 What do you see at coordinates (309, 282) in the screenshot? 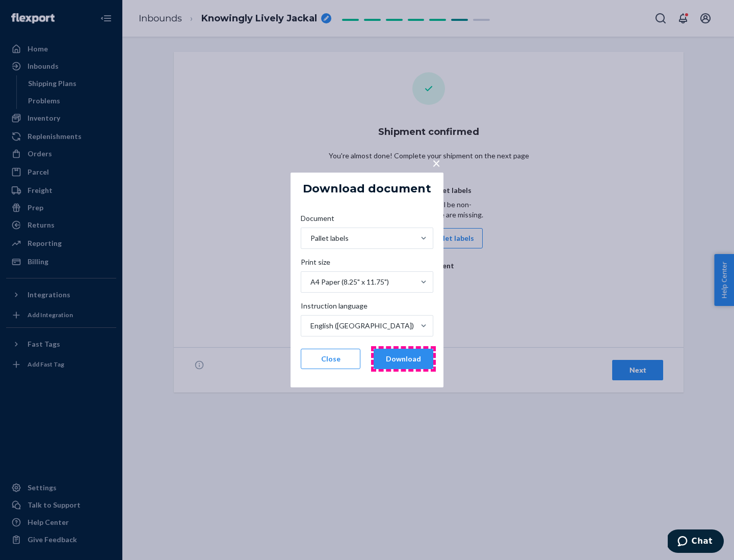
I see `input: Print sizeA4 Paper (8.25" x 11.75")` at bounding box center [309, 282].